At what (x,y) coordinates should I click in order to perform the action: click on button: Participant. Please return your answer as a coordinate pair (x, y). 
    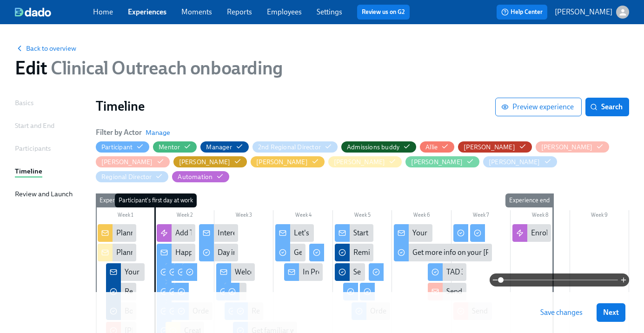
    Looking at the image, I should click on (122, 147).